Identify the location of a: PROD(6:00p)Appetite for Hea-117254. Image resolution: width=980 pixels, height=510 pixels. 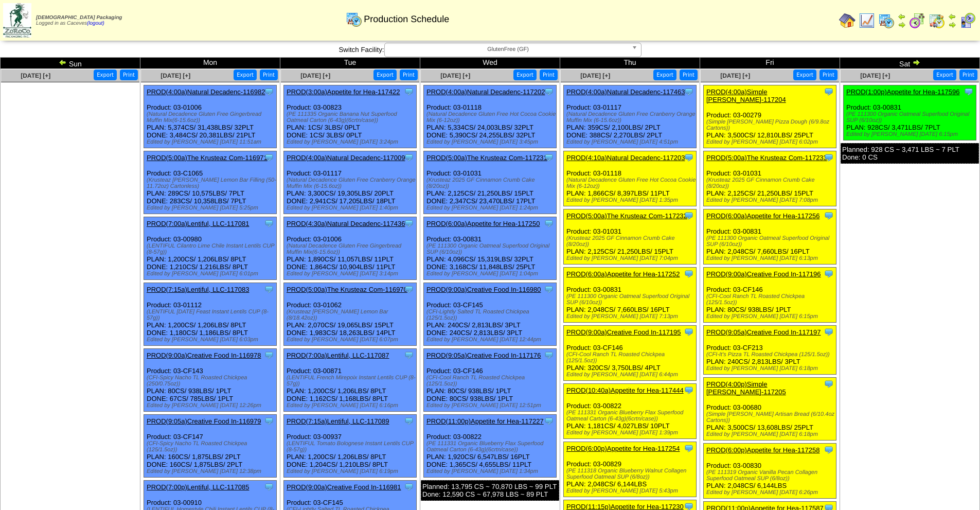
(623, 448).